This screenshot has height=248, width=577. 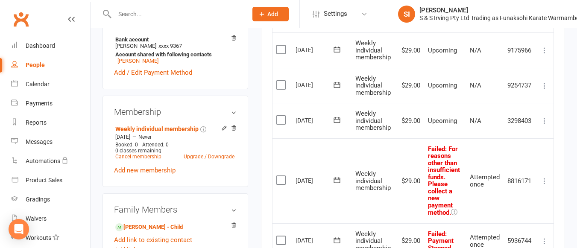 I want to click on a: Calendar, so click(x=50, y=84).